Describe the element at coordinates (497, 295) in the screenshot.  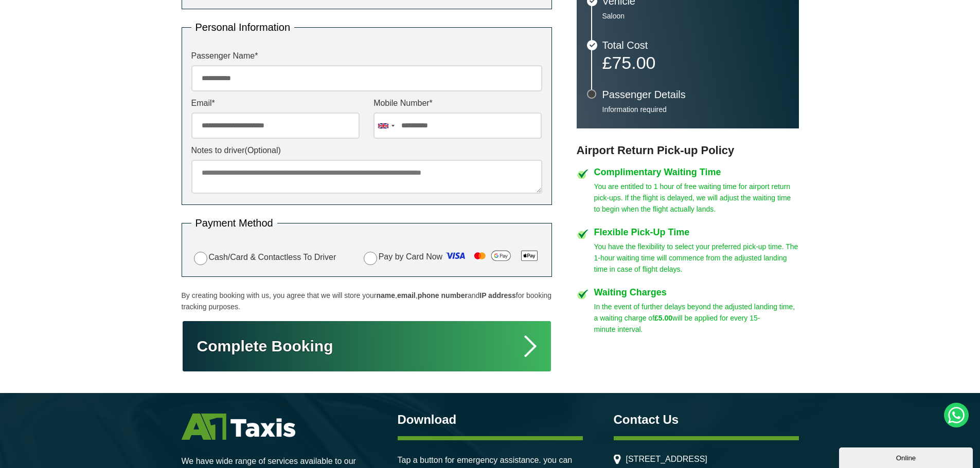
I see `strong: IP address` at that location.